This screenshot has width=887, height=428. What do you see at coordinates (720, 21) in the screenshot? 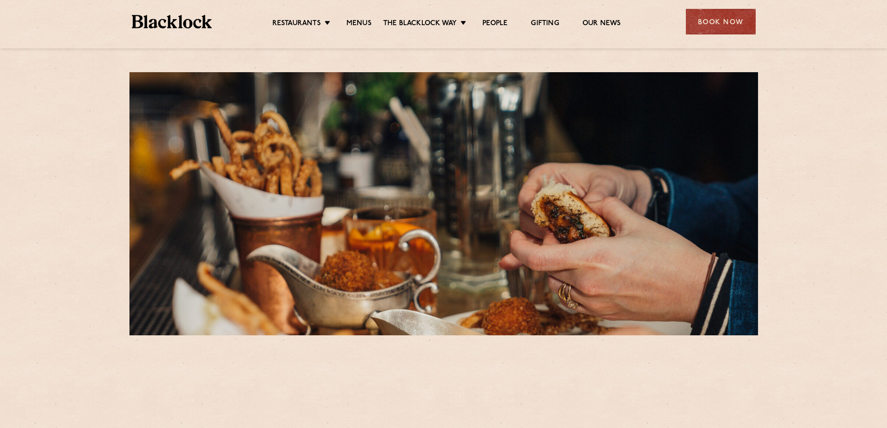
I see `div: Book Now` at bounding box center [720, 21].